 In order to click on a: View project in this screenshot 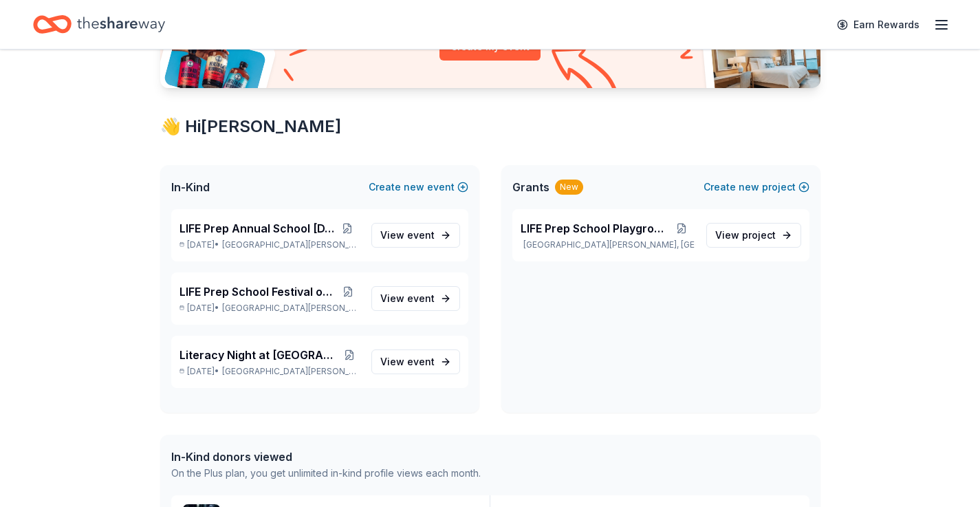, I will do `click(754, 235)`.